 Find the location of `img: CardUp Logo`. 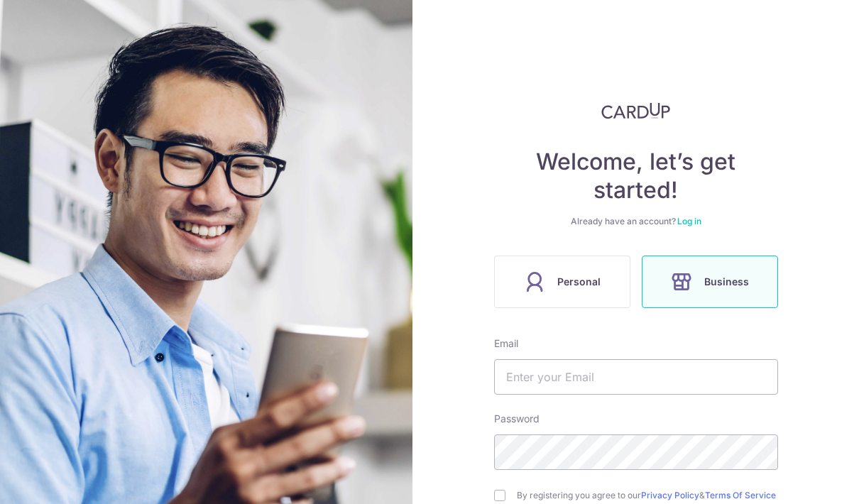

img: CardUp Logo is located at coordinates (636, 111).